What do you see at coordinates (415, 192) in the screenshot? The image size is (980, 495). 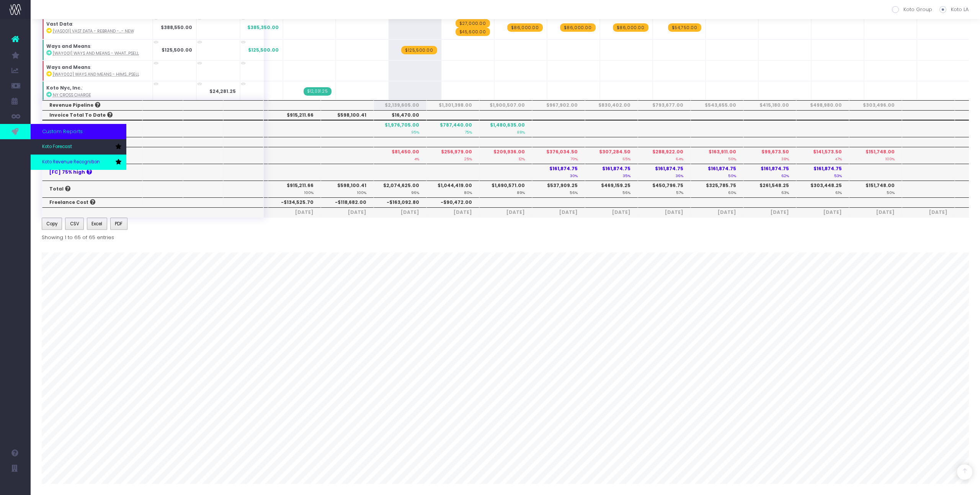 I see `small: 96%` at bounding box center [415, 192].